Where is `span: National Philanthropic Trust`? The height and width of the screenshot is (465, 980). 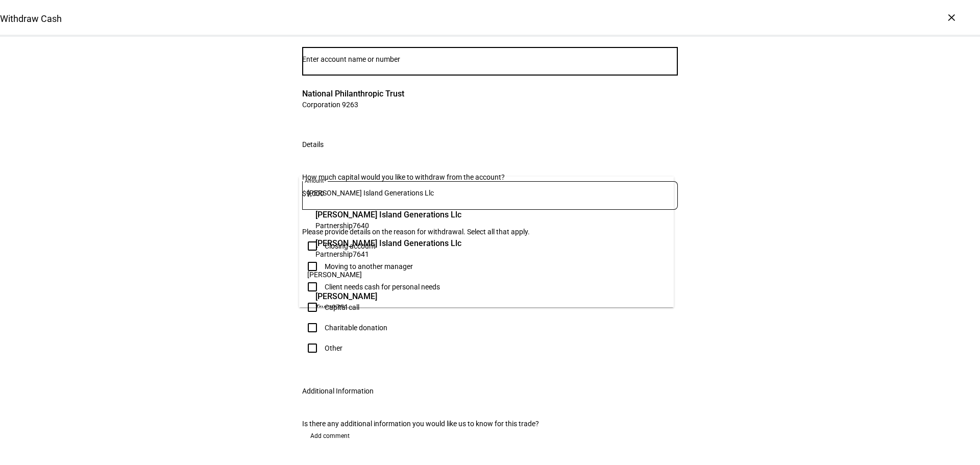
span: National Philanthropic Trust is located at coordinates (353, 94).